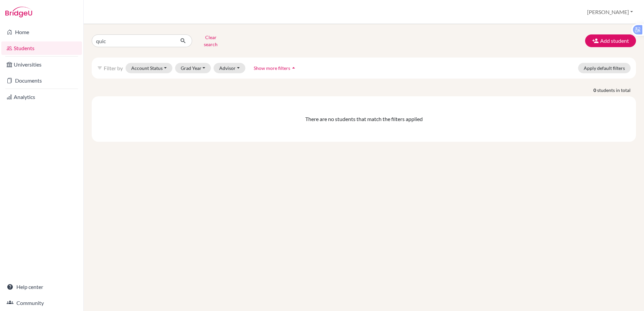 This screenshot has width=644, height=311. I want to click on button: Account Status, so click(149, 68).